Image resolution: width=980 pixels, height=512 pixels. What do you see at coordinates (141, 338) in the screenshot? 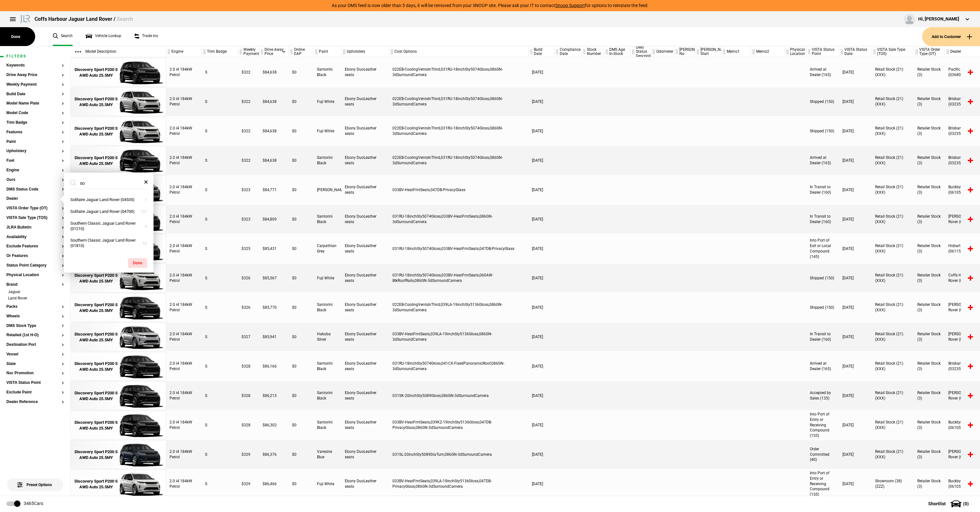
I see `img: 18168601_thumb.jpeg` at bounding box center [141, 338].